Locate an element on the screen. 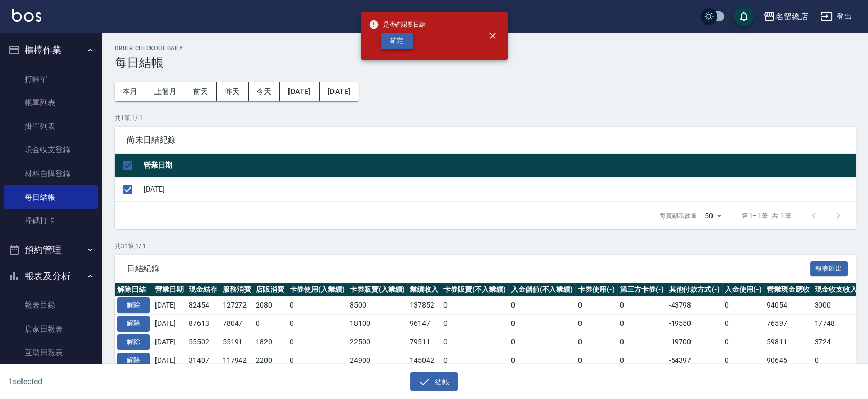  td: 8500 is located at coordinates (377, 306).